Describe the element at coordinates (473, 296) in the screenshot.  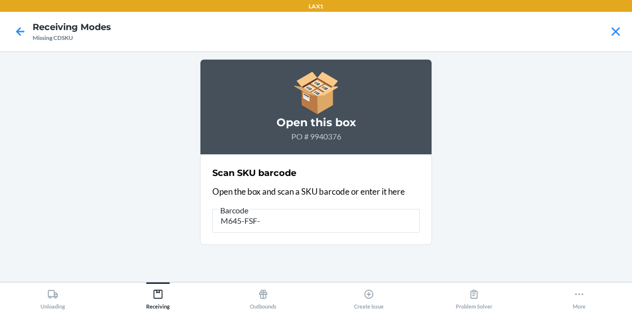
I see `button: Problem Solver` at that location.